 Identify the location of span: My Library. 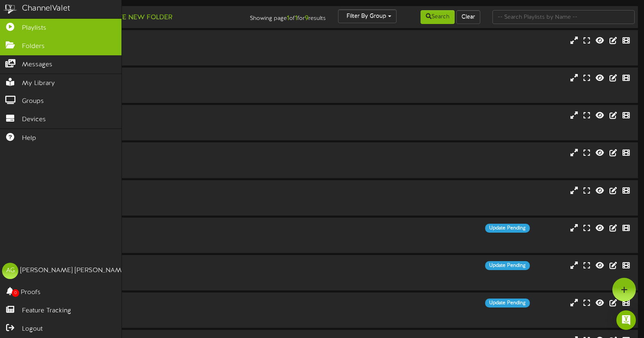
(39, 83).